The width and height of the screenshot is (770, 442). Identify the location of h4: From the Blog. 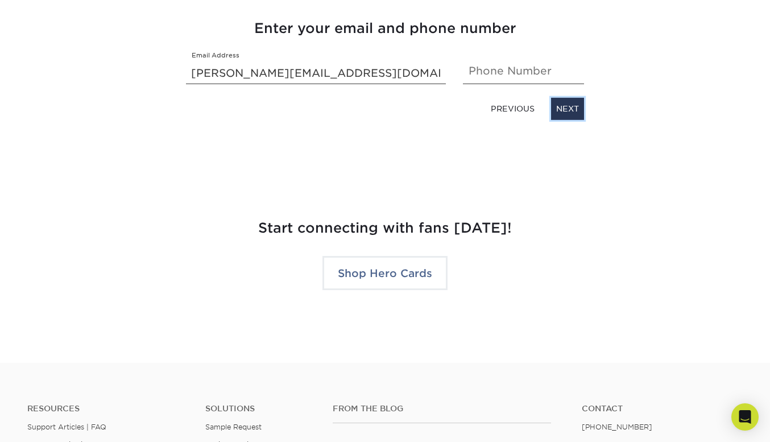
(442, 409).